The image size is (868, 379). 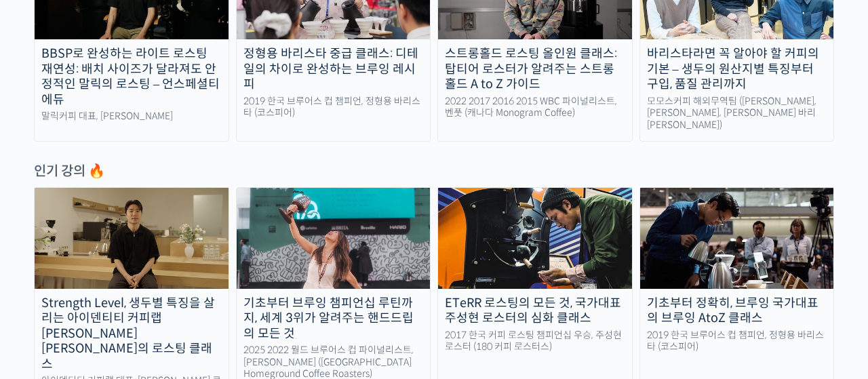 What do you see at coordinates (334, 319) in the screenshot?
I see `div: 기초부터 브루잉 챔피언십 루틴까지, 세계 3위가 알려주는 핸드드립의 모든 것` at bounding box center [334, 319].